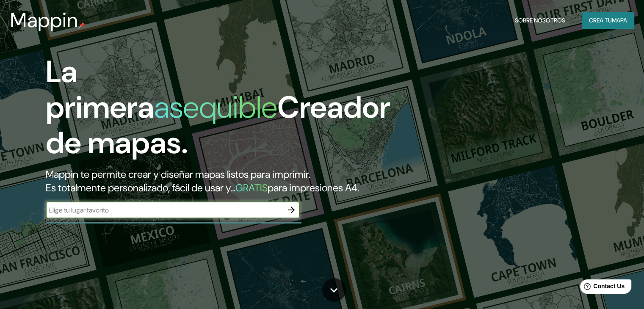  Describe the element at coordinates (164, 210) in the screenshot. I see `input: Elige tu lugar favorito` at that location.